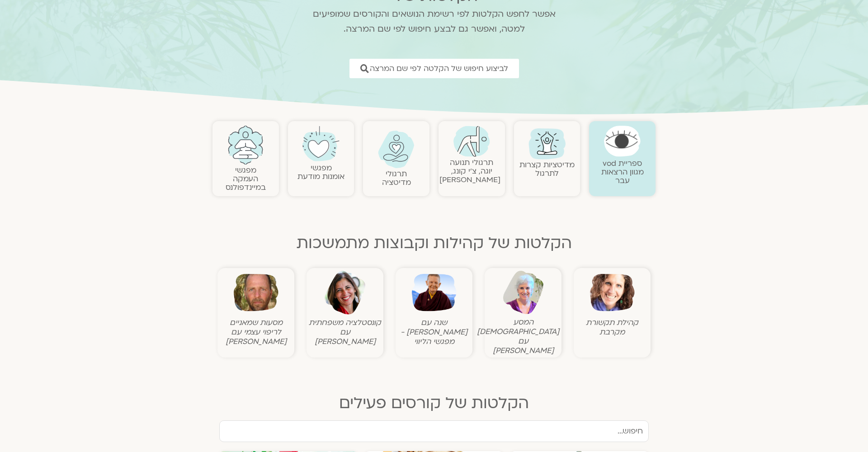 The height and width of the screenshot is (452, 868). Describe the element at coordinates (623, 171) in the screenshot. I see `a: ספריית vodמגוון הרצאות עבר` at that location.